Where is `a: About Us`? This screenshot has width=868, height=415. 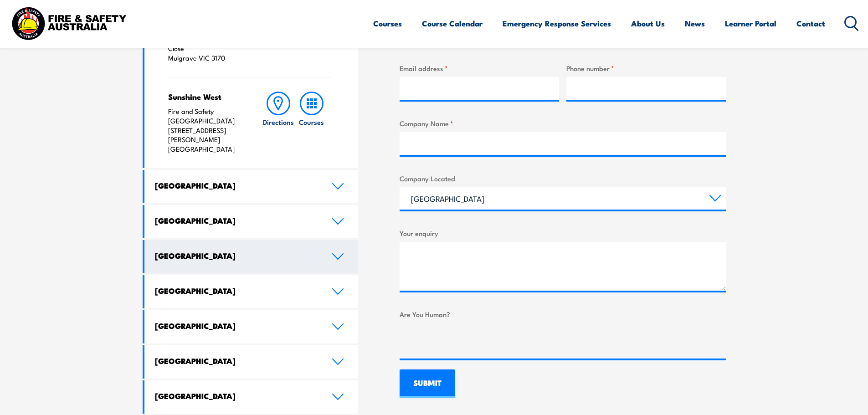 a: About Us is located at coordinates (648, 23).